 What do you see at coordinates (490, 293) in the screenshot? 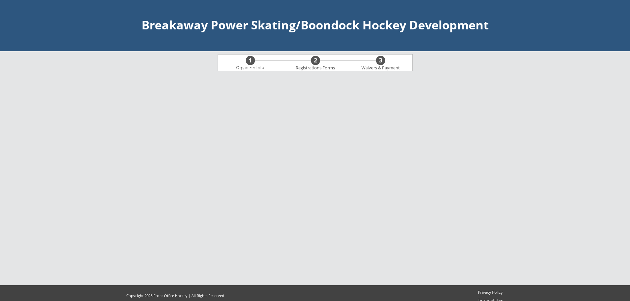
I see `a: Privacy Policy` at bounding box center [490, 293].